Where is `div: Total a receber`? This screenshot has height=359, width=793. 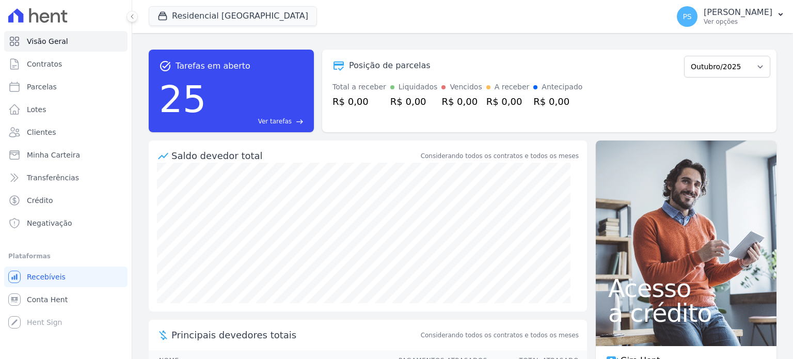 div: Total a receber is located at coordinates (359, 87).